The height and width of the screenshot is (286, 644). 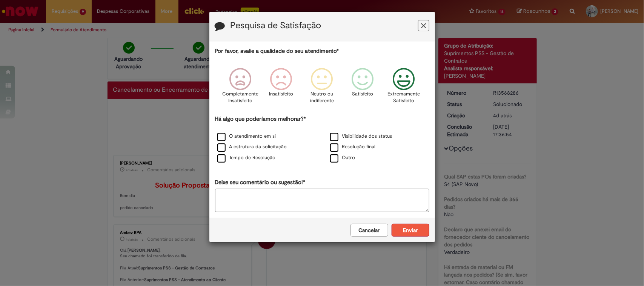 I want to click on label: Visibilidade dos status, so click(x=361, y=136).